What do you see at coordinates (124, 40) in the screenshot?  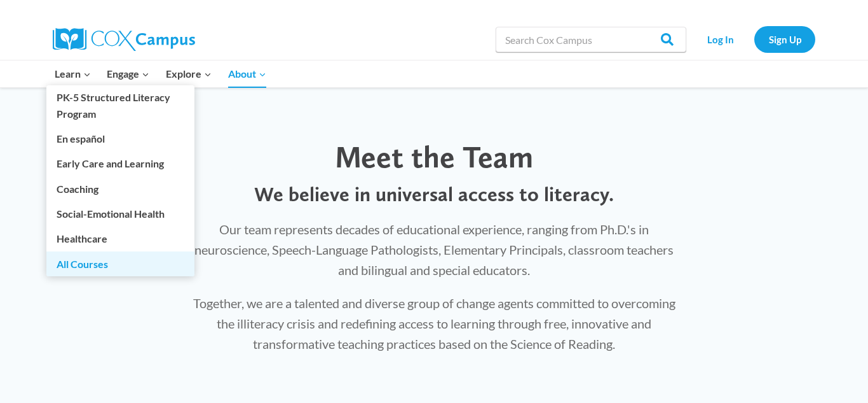 I see `img: Cox Campus` at bounding box center [124, 40].